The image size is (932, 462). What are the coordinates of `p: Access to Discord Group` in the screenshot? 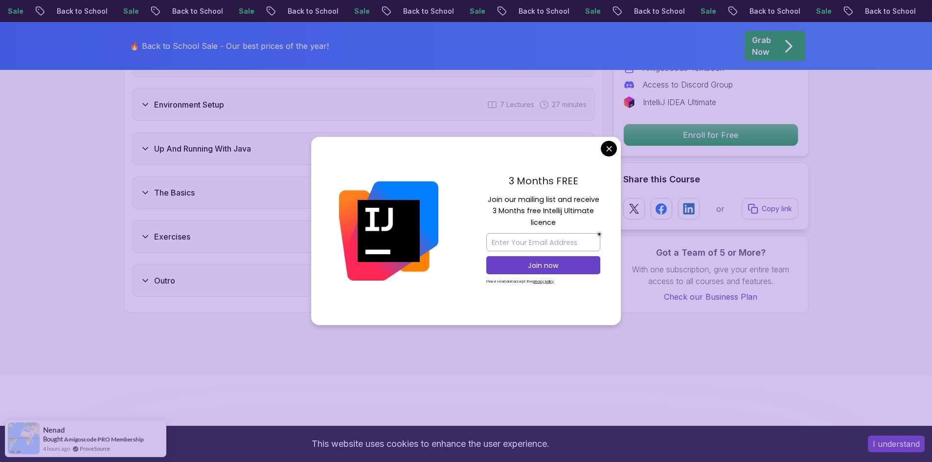 It's located at (688, 85).